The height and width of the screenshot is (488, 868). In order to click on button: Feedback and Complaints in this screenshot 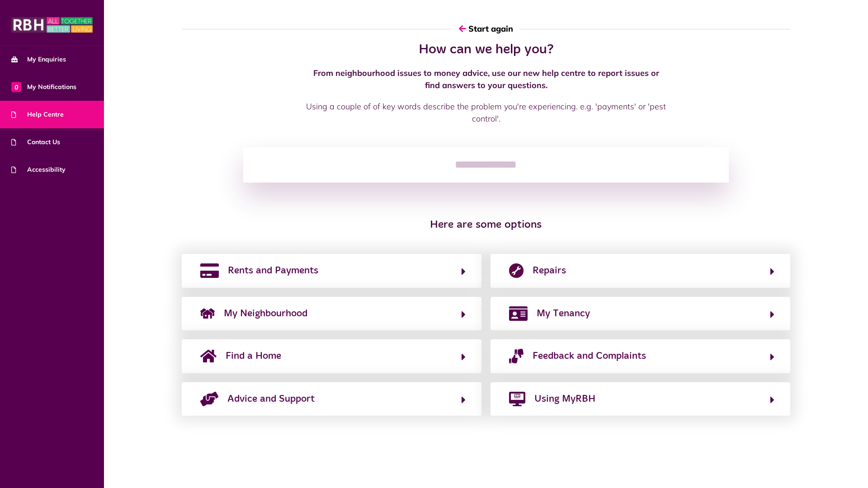, I will do `click(640, 356)`.